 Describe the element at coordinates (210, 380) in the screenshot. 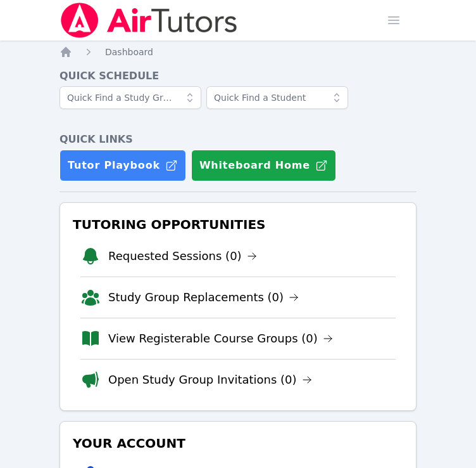

I see `a: Open Study Group Invitations (0)` at that location.